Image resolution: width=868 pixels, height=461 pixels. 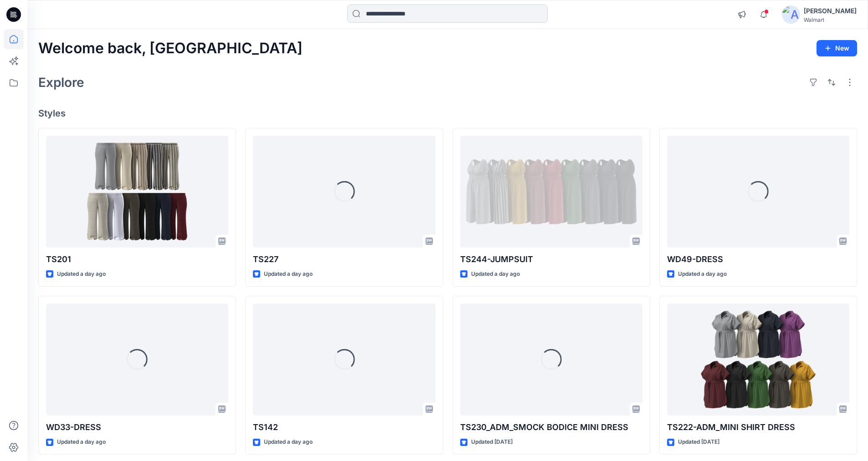 What do you see at coordinates (61, 82) in the screenshot?
I see `h2: Explore` at bounding box center [61, 82].